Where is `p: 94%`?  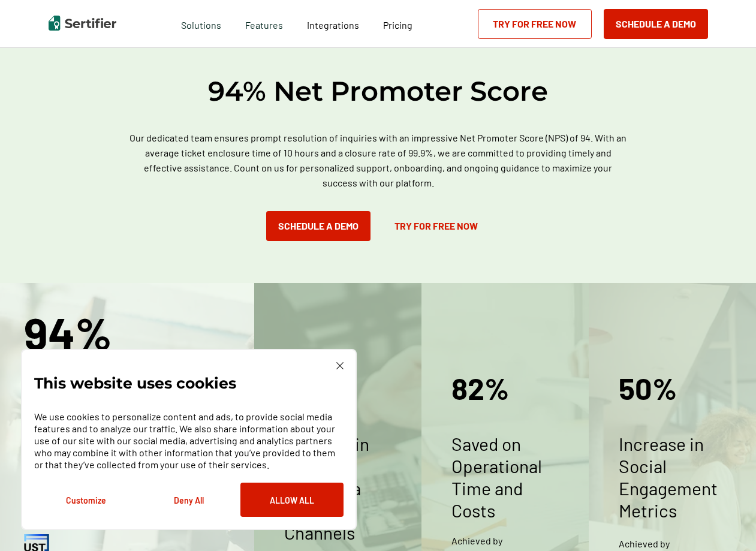
p: 94% is located at coordinates (68, 332).